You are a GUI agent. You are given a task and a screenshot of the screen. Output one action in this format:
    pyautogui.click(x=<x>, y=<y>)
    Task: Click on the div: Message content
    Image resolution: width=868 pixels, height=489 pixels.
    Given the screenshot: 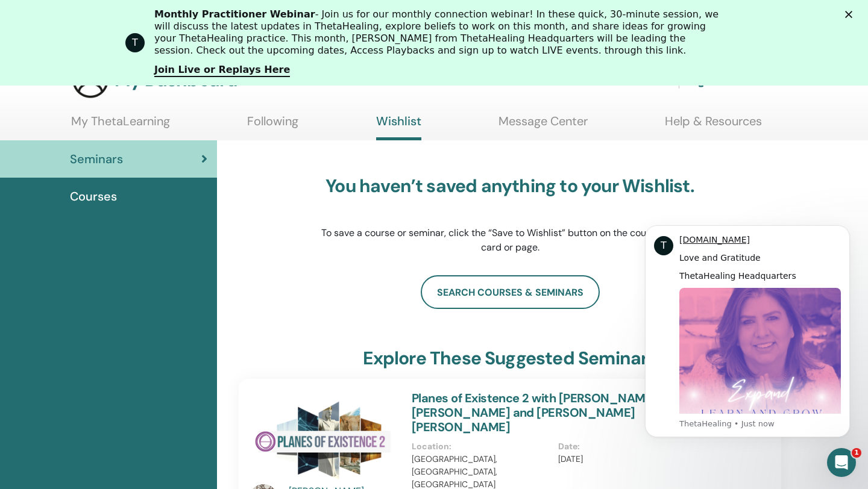 What is the action you would take?
    pyautogui.click(x=133, y=116)
    